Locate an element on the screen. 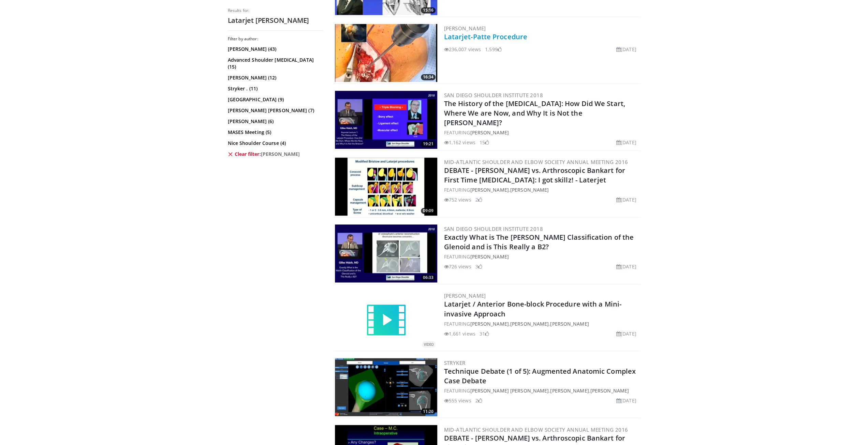 Image resolution: width=868 pixels, height=445 pixels. div: FEATURING , is located at coordinates (542, 190).